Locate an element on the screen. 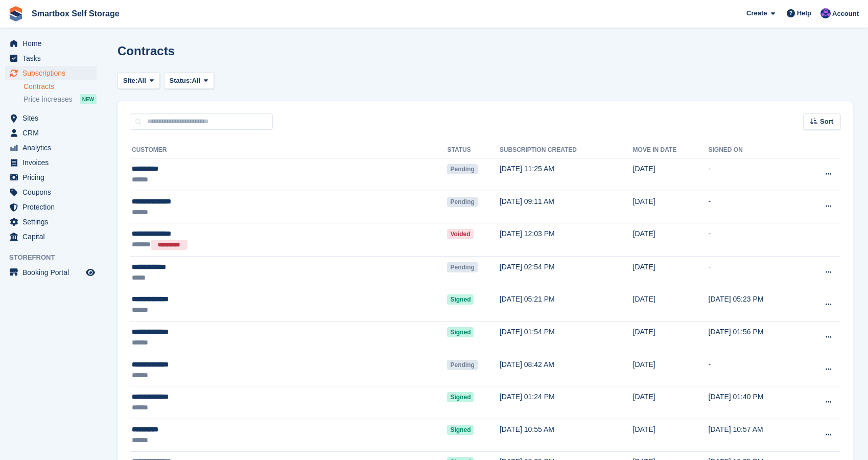 The width and height of the screenshot is (868, 460). span: Protection is located at coordinates (53, 207).